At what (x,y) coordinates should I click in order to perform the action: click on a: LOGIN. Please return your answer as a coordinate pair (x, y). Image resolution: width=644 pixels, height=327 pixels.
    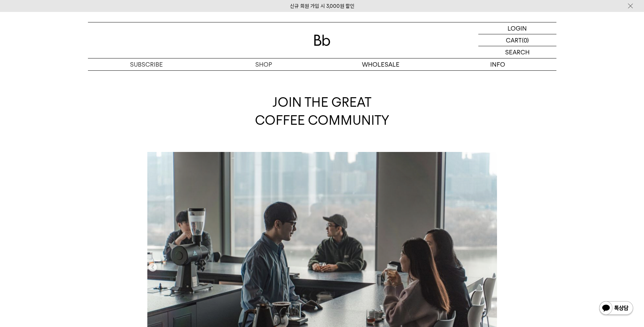
    Looking at the image, I should click on (517, 28).